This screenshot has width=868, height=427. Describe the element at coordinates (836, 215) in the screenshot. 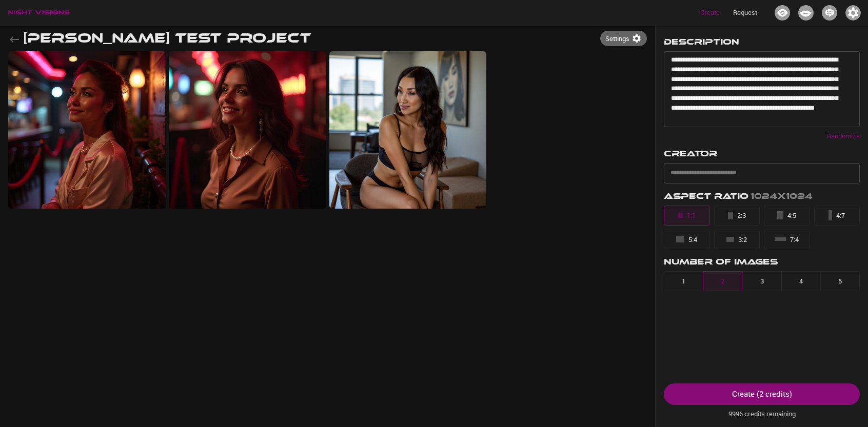

I see `div: 4:7` at that location.